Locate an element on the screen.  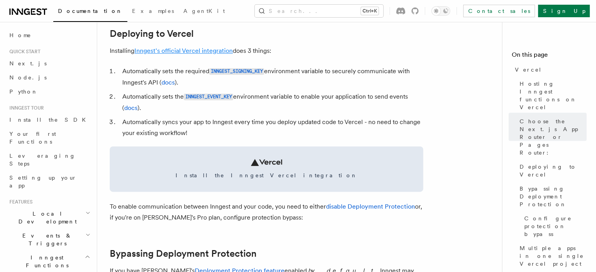
span: Deploying to Vercel is located at coordinates (553, 171).